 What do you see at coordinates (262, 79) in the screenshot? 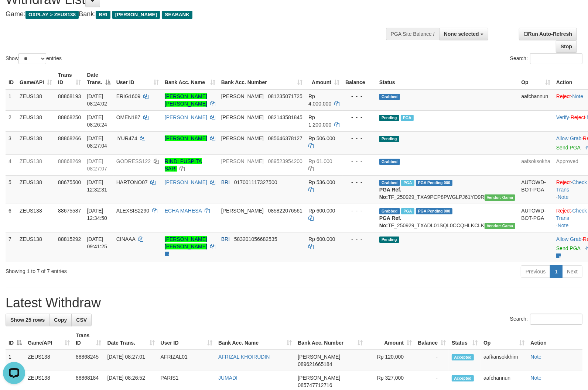
I see `th: Bank Acc. Number: activate to sort column ascending` at bounding box center [262, 79].